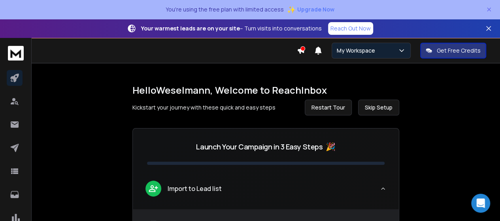 The image size is (500, 221). I want to click on button: Get Free Credits, so click(453, 51).